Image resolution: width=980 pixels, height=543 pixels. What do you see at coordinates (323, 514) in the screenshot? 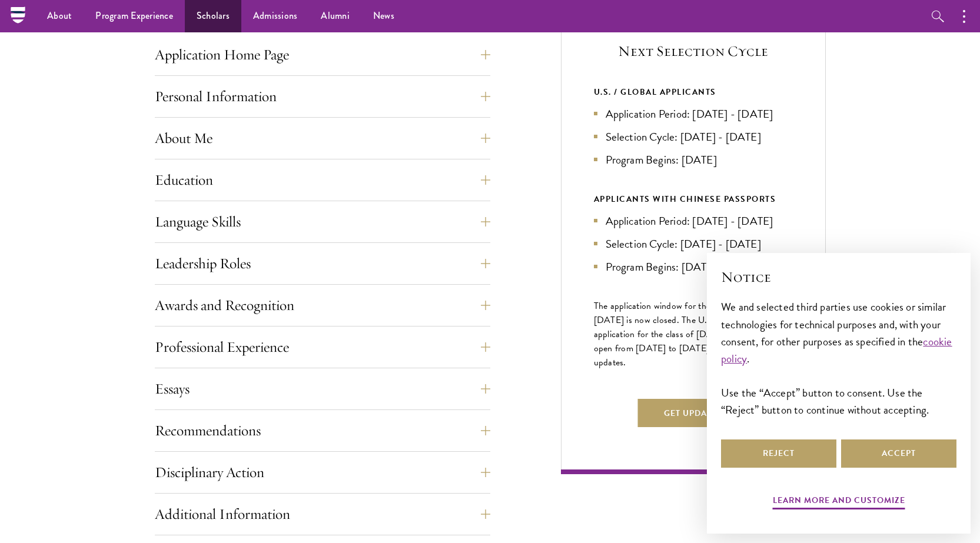
I see `button: Additional Information` at bounding box center [323, 514].